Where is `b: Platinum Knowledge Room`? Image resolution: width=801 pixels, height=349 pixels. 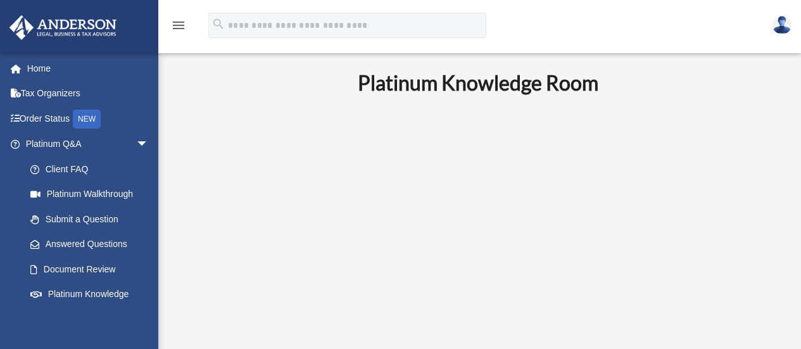
b: Platinum Knowledge Room is located at coordinates (478, 82).